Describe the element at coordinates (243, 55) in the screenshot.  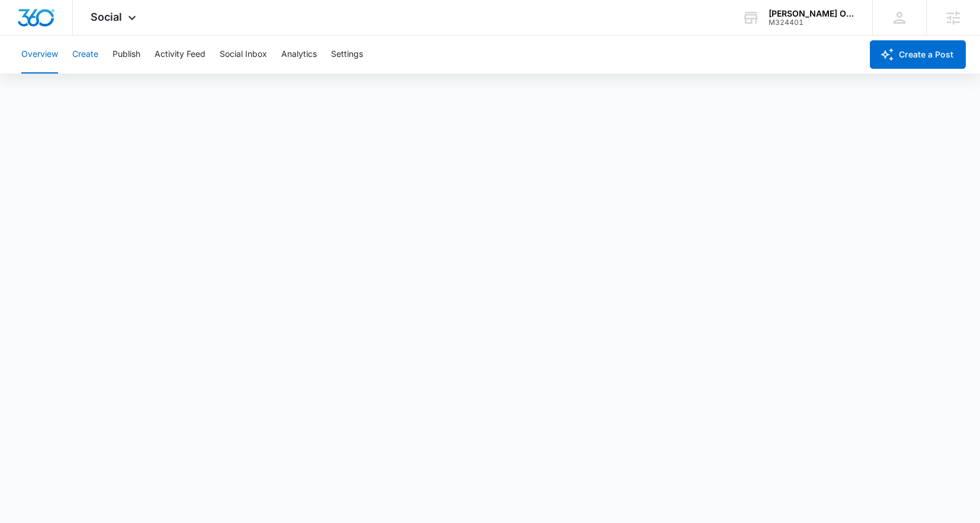
I see `button: Social Inbox` at that location.